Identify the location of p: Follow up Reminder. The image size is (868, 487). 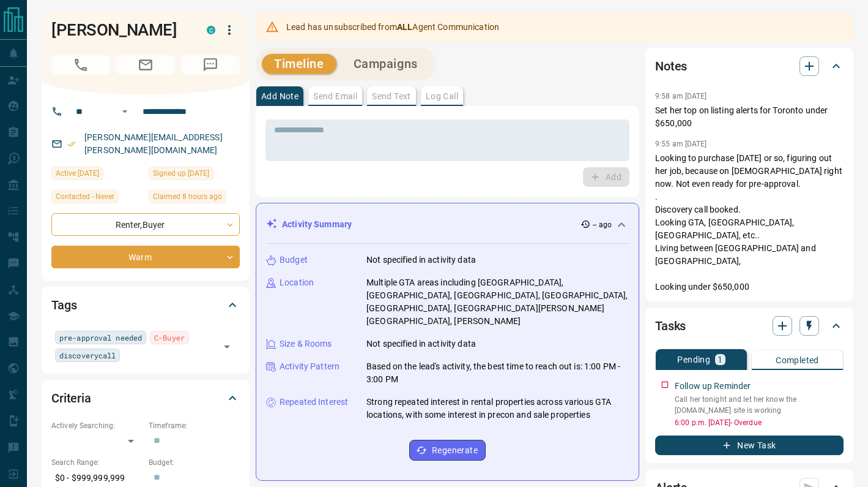
(713, 385).